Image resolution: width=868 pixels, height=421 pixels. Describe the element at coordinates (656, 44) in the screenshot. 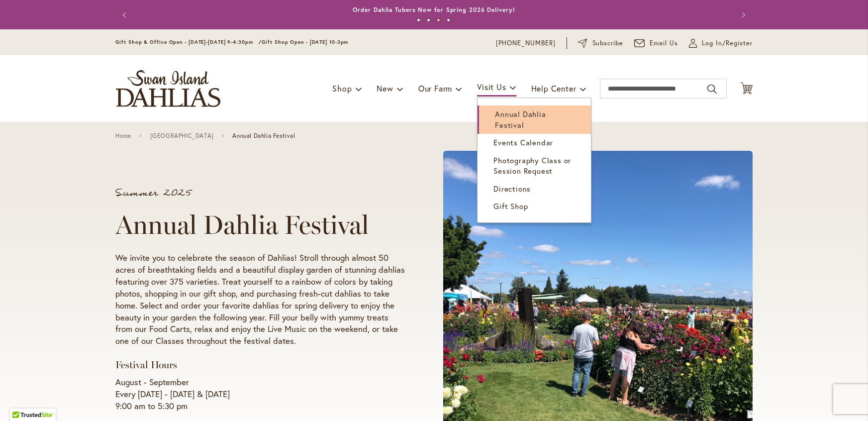

I see `a: Email Us` at that location.